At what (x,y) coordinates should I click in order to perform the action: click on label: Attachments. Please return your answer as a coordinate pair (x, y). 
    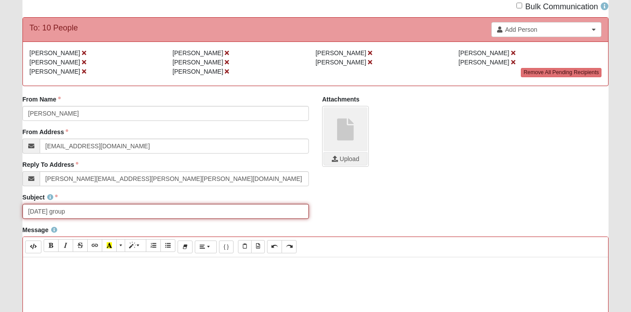
    Looking at the image, I should click on (341, 99).